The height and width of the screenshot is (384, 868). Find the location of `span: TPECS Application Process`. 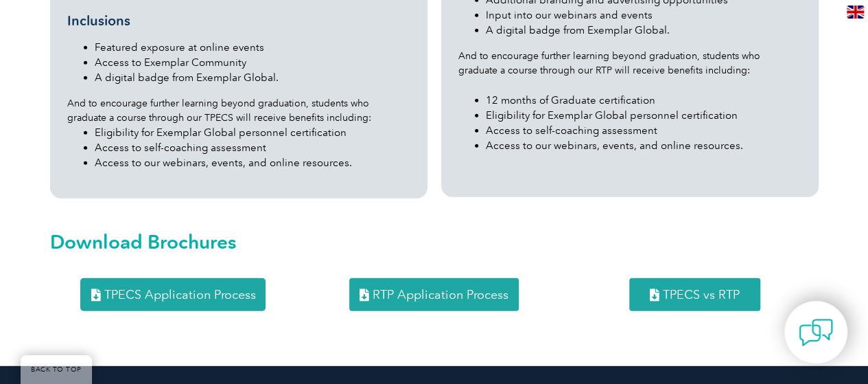

span: TPECS Application Process is located at coordinates (179, 294).